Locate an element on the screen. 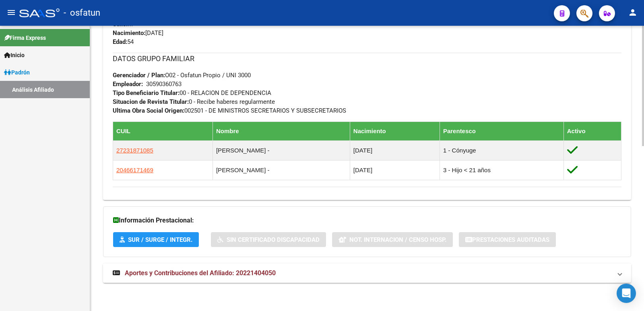 The image size is (644, 311). strong: Situacion de Revista Titular: is located at coordinates (150, 102).